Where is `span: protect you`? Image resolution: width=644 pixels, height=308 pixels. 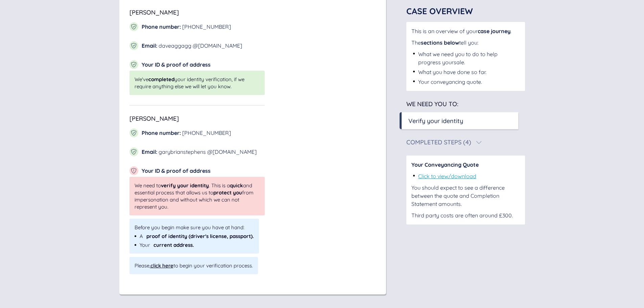 span: protect you is located at coordinates (228, 192).